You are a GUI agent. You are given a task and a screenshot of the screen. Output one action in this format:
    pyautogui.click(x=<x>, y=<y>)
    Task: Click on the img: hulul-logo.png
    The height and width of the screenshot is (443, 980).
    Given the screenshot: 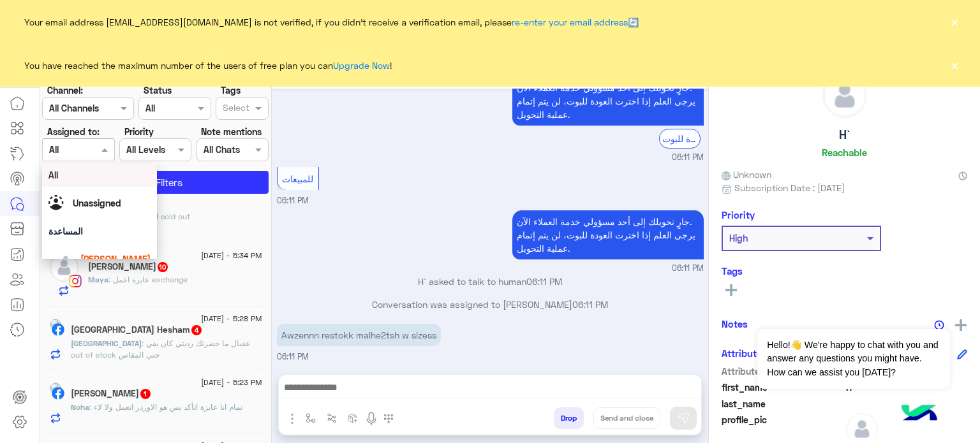 What is the action you would take?
    pyautogui.click(x=919, y=414)
    